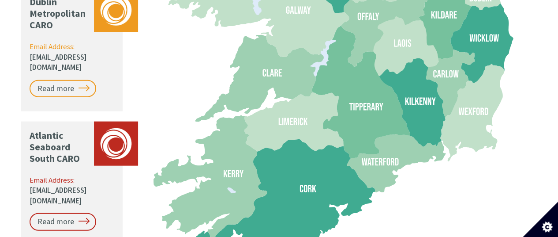  I want to click on button: Set cookie preferences, so click(541, 219).